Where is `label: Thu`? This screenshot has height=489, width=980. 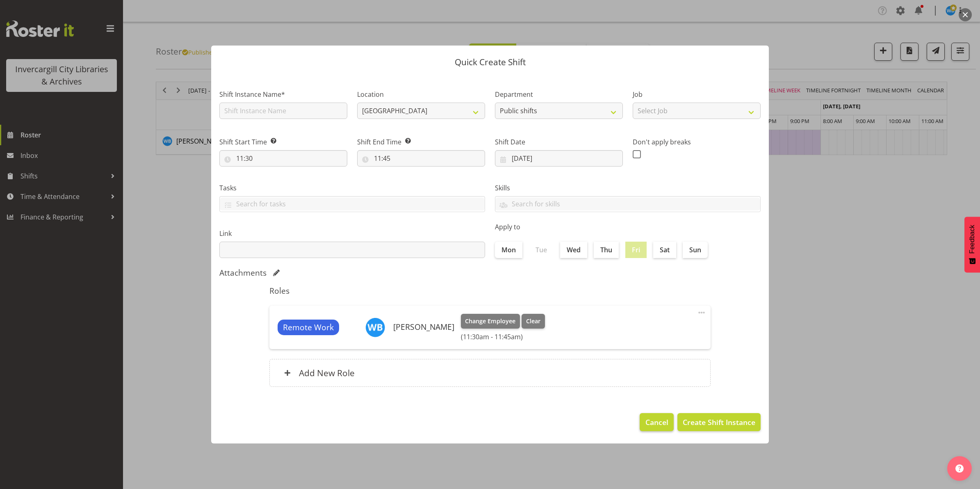 label: Thu is located at coordinates (606, 250).